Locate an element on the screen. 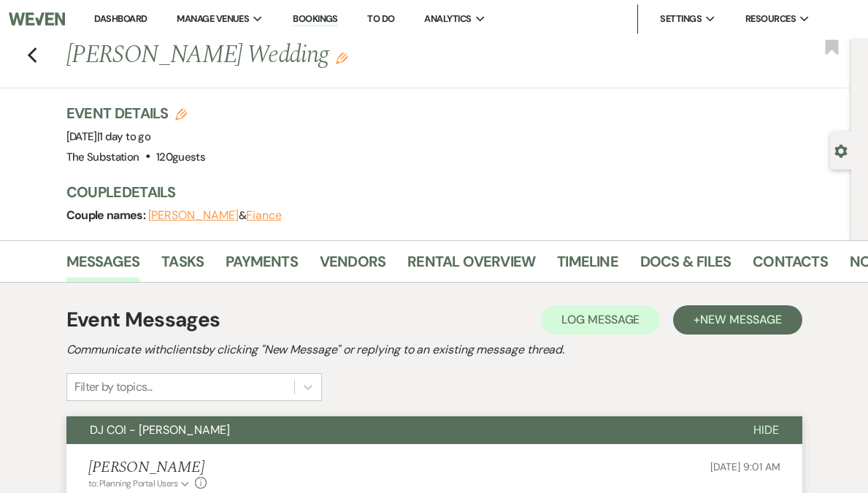 This screenshot has height=493, width=868. span: The Substation is located at coordinates (103, 157).